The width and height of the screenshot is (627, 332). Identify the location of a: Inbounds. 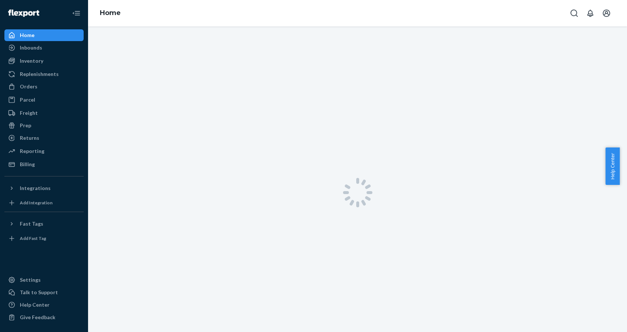
(44, 48).